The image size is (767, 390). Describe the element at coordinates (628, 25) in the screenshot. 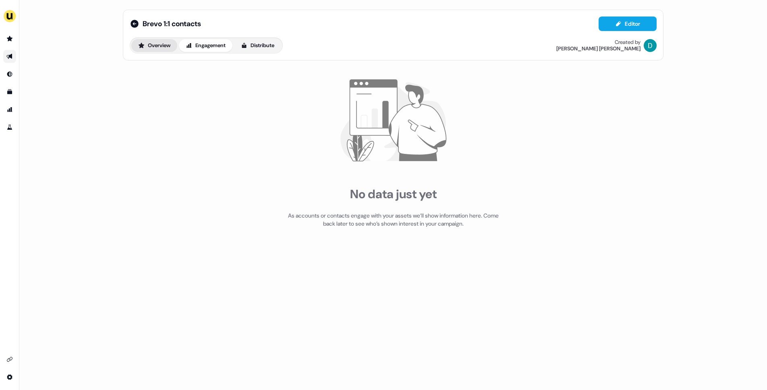

I see `a: Editor` at that location.